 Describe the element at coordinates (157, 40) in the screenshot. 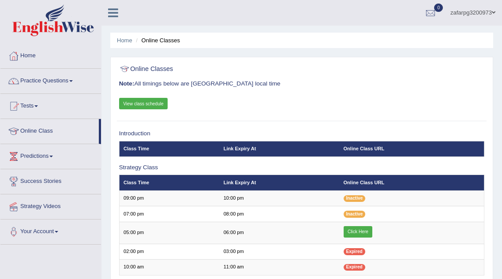

I see `li: Online Classes` at that location.